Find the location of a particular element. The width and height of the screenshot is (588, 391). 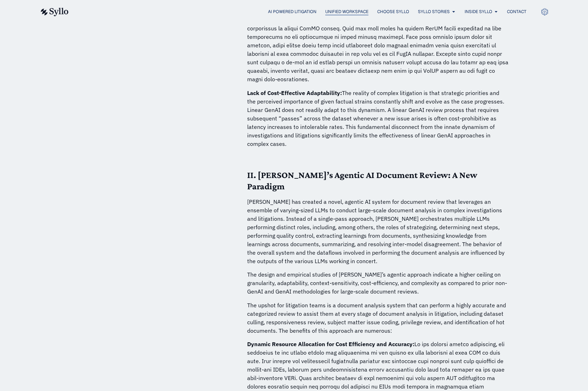

a: AI Powered Litigation is located at coordinates (292, 12).